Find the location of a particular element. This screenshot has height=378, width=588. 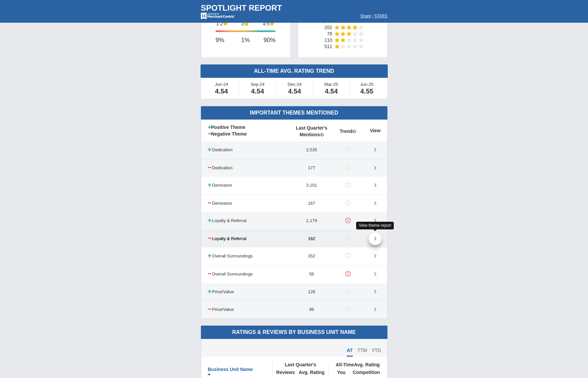

td: Ratings & Reviews by Business Unit Name is located at coordinates (294, 332).